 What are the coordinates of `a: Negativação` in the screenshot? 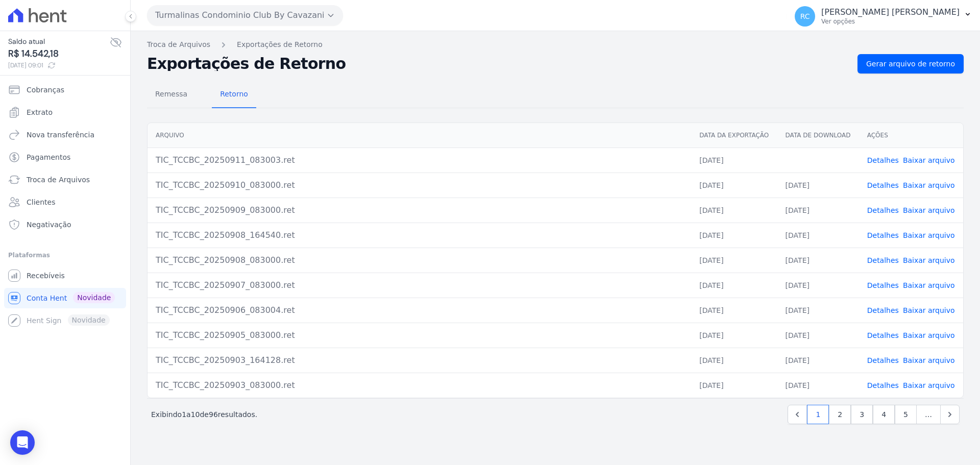 It's located at (65, 225).